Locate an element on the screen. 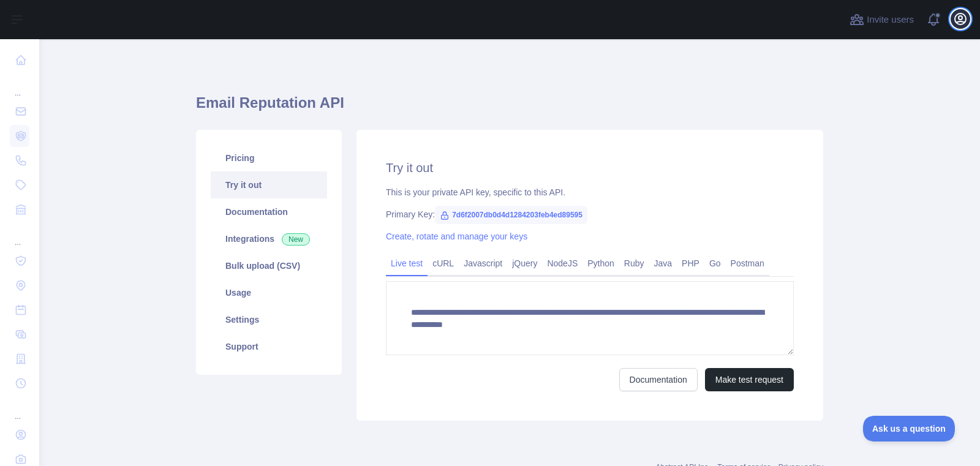 Image resolution: width=980 pixels, height=466 pixels. span: Invite users is located at coordinates (890, 19).